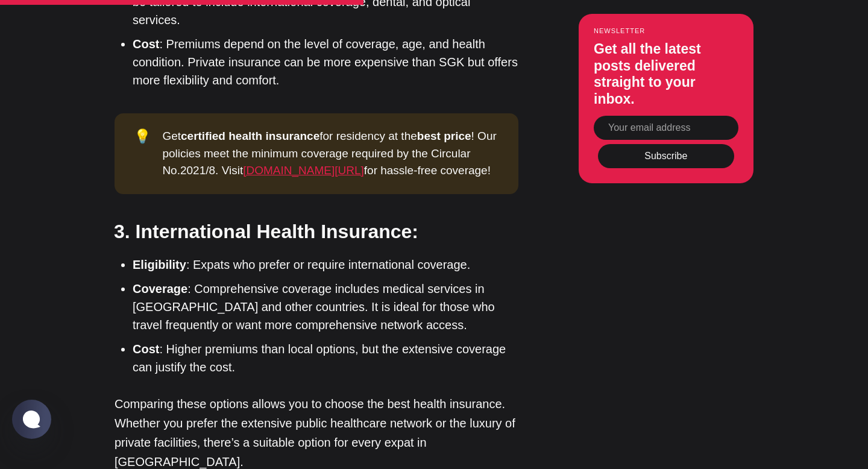 This screenshot has height=469, width=868. What do you see at coordinates (444, 135) in the screenshot?
I see `strong: best price` at bounding box center [444, 135].